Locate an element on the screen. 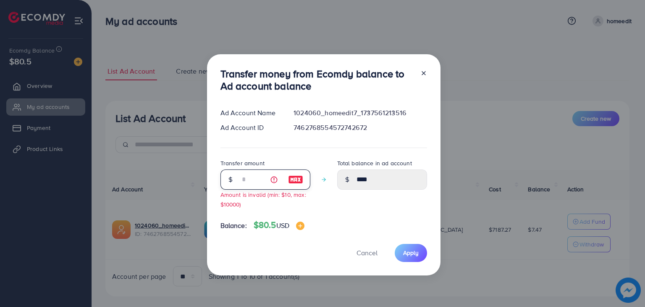 The image size is (645, 307). span: USD is located at coordinates (283, 225).